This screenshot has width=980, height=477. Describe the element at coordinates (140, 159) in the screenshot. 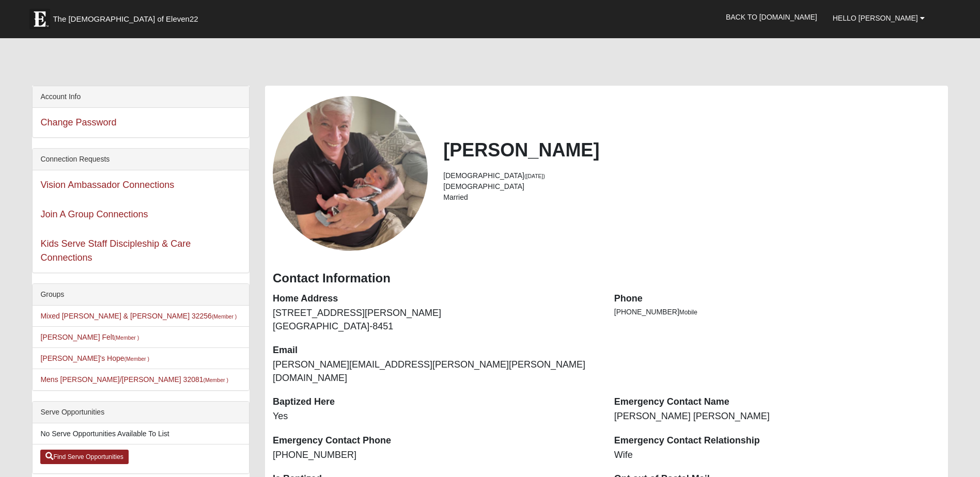

I see `div: Connection Requests` at that location.